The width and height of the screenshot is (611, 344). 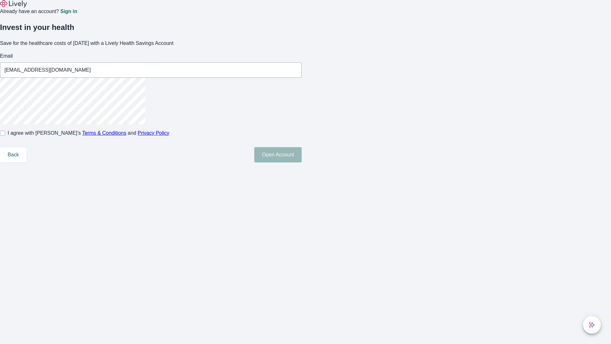 What do you see at coordinates (68, 11) in the screenshot?
I see `div: Sign in` at bounding box center [68, 11].